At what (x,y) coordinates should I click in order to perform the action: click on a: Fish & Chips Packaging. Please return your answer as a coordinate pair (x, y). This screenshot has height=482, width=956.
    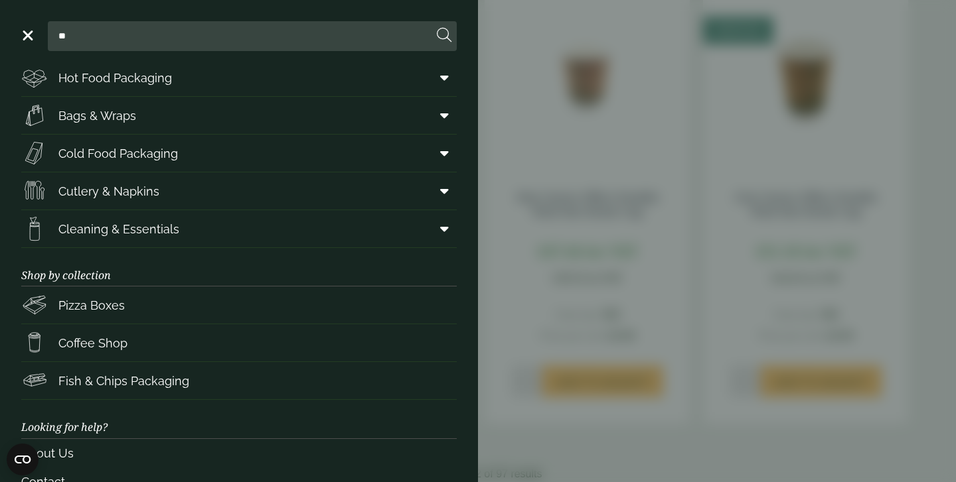
    Looking at the image, I should click on (239, 381).